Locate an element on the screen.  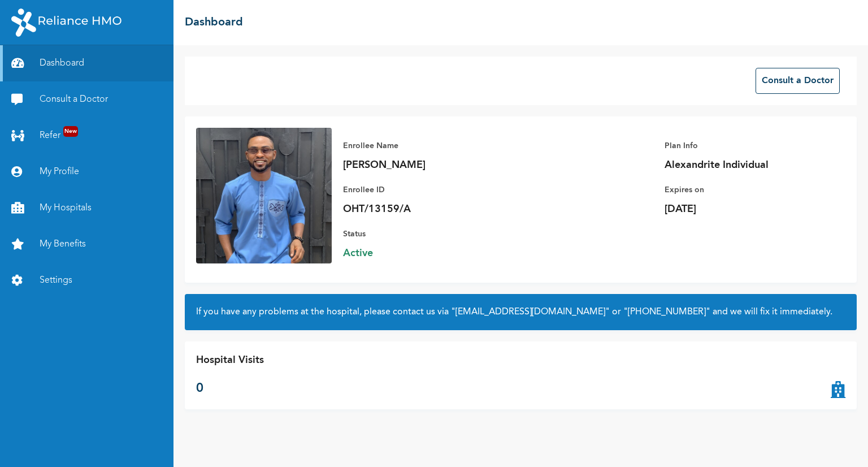
p: Expires on is located at coordinates (744, 190).